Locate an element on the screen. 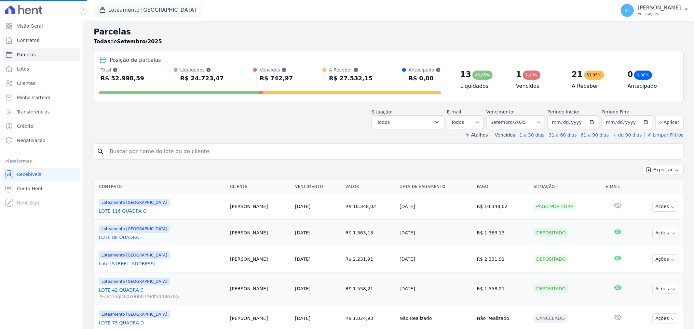 The image size is (694, 329). button: Aplicar is located at coordinates (669, 122).